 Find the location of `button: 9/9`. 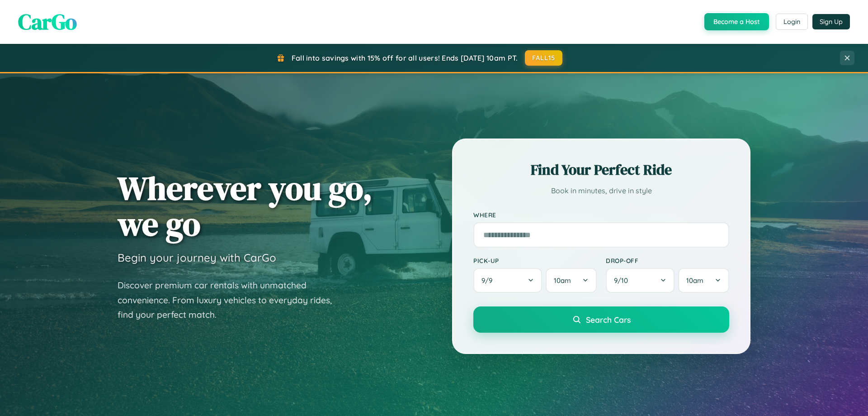

button: 9/9 is located at coordinates (508, 280).